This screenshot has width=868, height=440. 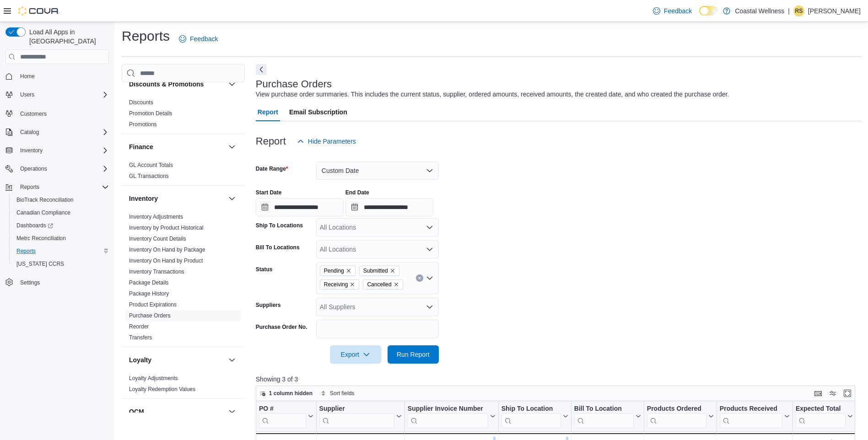 What do you see at coordinates (62, 150) in the screenshot?
I see `span: Inventory` at bounding box center [62, 150].